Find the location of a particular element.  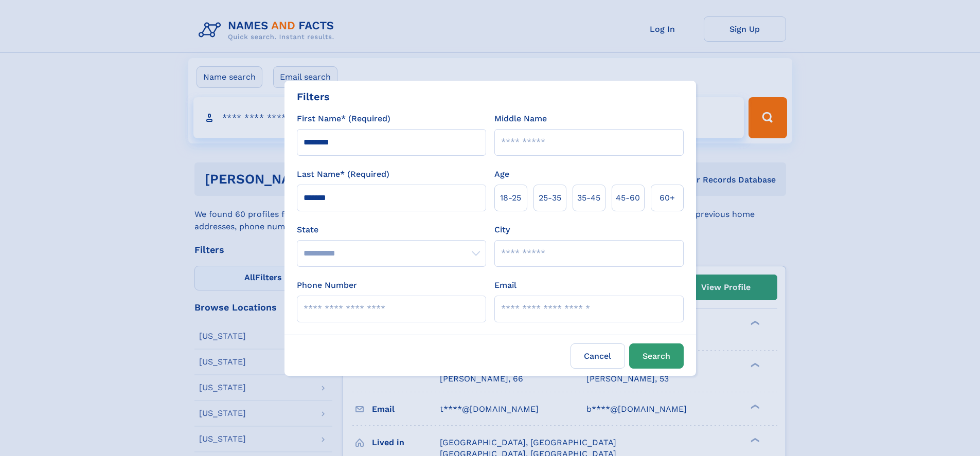

label: State is located at coordinates (391, 230).